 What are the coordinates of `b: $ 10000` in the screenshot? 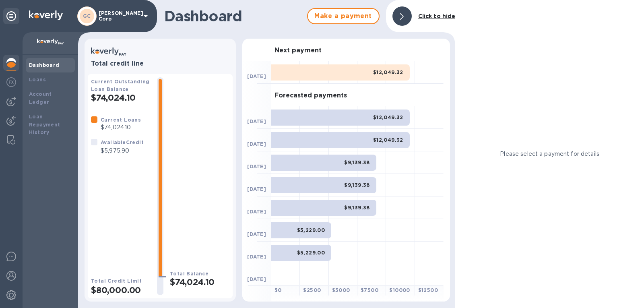 It's located at (400, 290).